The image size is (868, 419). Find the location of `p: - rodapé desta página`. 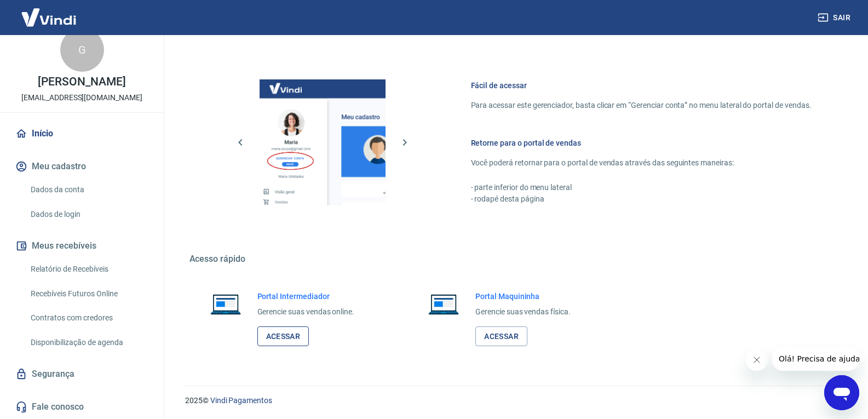

p: - rodapé desta página is located at coordinates (641, 199).